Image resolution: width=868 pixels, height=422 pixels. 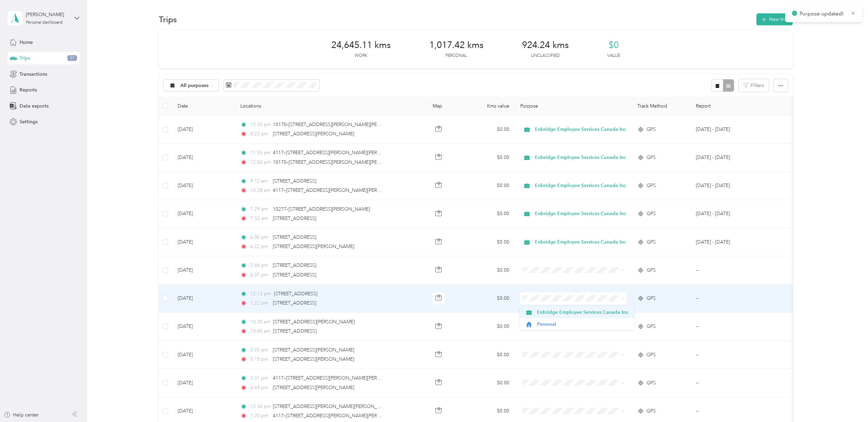 I want to click on span: 10:45 am, so click(x=260, y=331).